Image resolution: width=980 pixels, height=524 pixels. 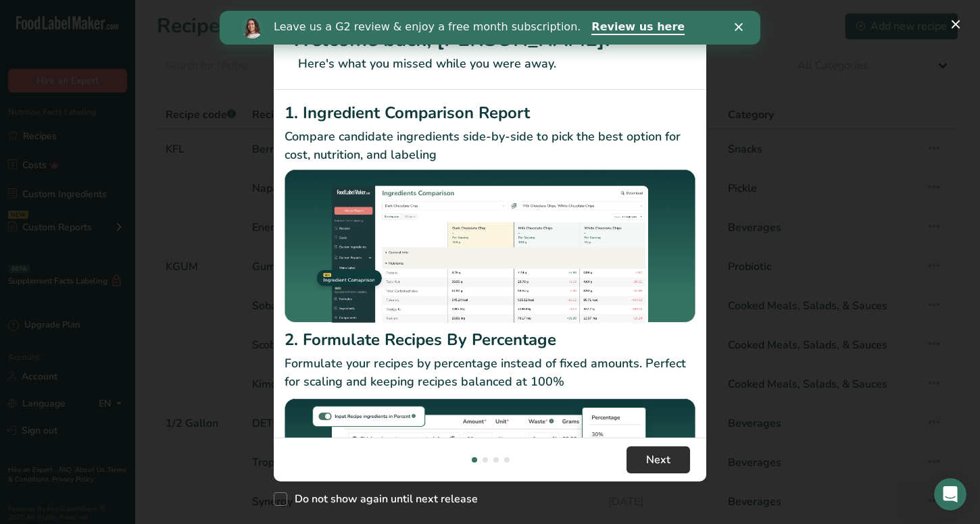 What do you see at coordinates (490, 113) in the screenshot?
I see `h2: 1. Ingredient Comparison Report` at bounding box center [490, 113].